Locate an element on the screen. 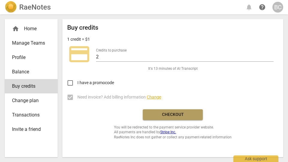 The width and height of the screenshot is (288, 162). button: Checkout is located at coordinates (173, 115).